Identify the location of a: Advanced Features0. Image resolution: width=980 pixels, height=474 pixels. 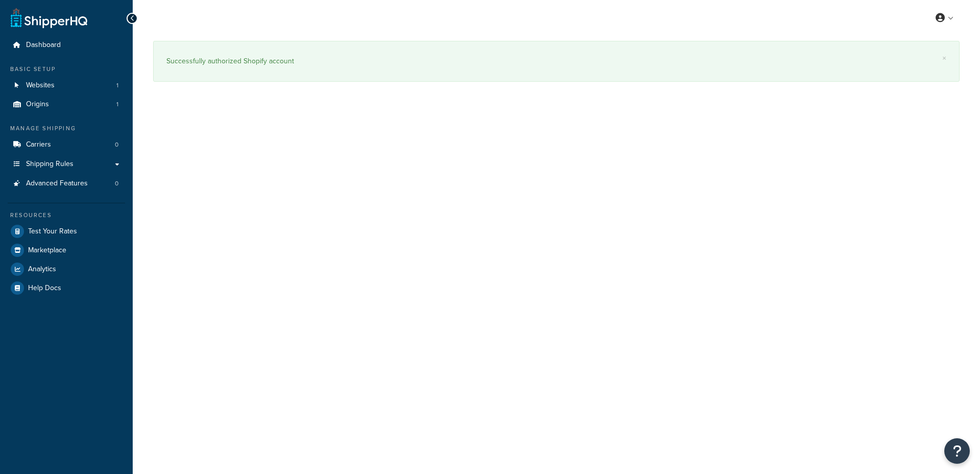
(67, 184).